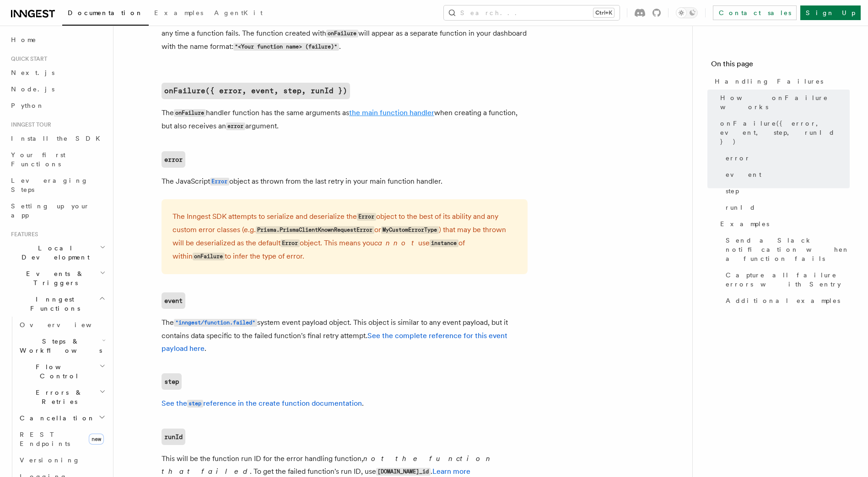 The height and width of the screenshot is (477, 868). What do you see at coordinates (29, 124) in the screenshot?
I see `span: Inngest tour` at bounding box center [29, 124].